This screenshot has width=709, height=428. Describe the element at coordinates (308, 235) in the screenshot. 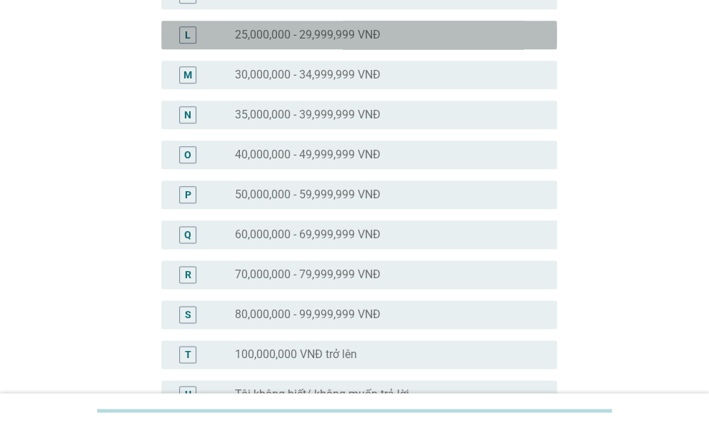

I see `label: 60,000,000 - 69,999,999 VNĐ` at that location.